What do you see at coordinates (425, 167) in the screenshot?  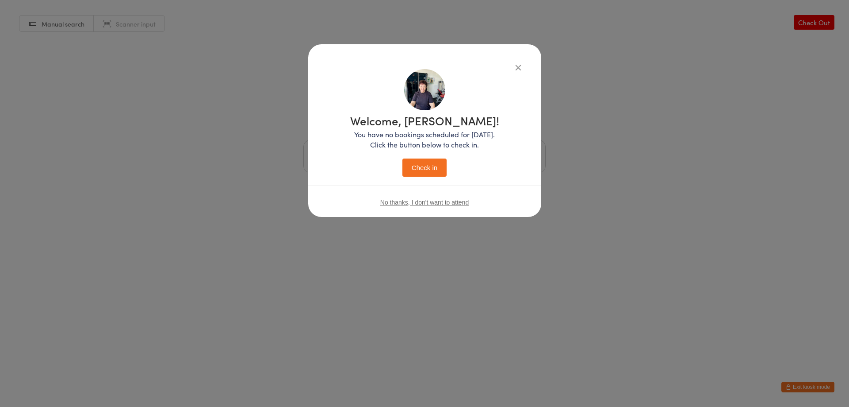 I see `button: Check in` at bounding box center [425, 167].